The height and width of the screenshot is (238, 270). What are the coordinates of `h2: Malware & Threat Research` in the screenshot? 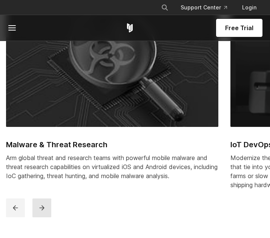 It's located at (112, 145).